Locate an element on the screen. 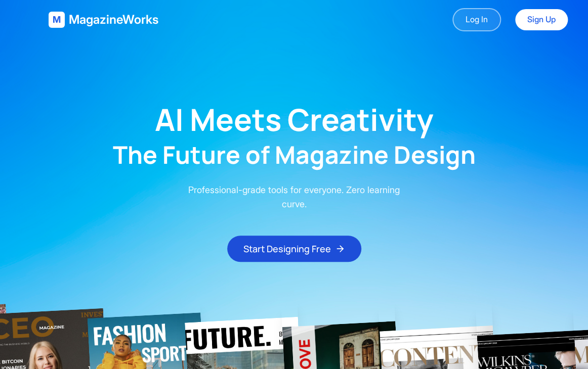  h2: The Future of Magazine Design is located at coordinates (294, 155).